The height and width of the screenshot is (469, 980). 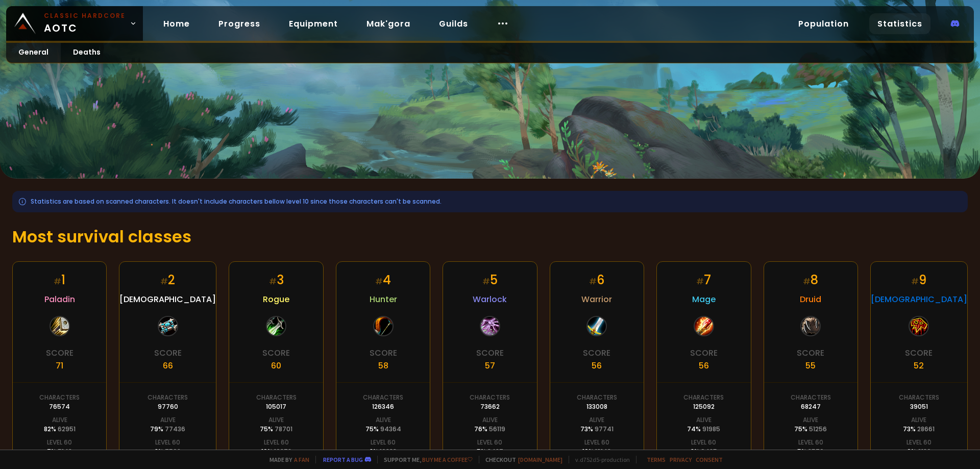 What do you see at coordinates (60, 299) in the screenshot?
I see `span: Paladin` at bounding box center [60, 299].